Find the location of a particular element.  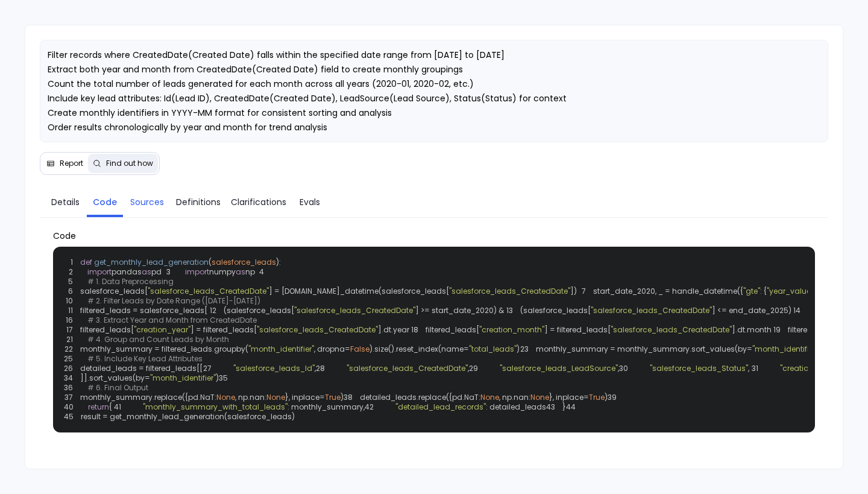

span: 34 is located at coordinates (72, 378).